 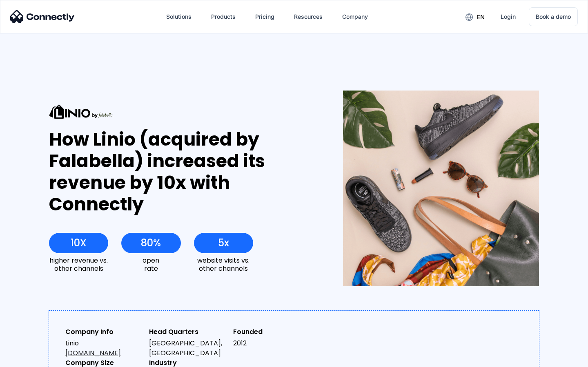 I want to click on div: 80%, so click(x=150, y=243).